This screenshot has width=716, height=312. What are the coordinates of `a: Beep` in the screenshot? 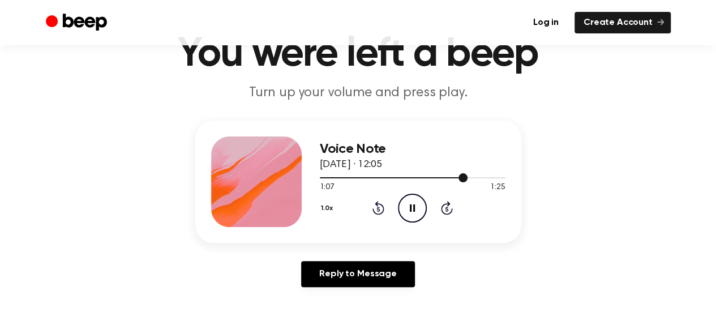 It's located at (78, 23).